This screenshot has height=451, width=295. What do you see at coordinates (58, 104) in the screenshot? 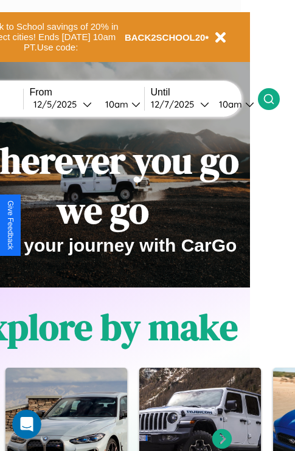
I see `div: 12 / 5 / 2025` at bounding box center [58, 104].